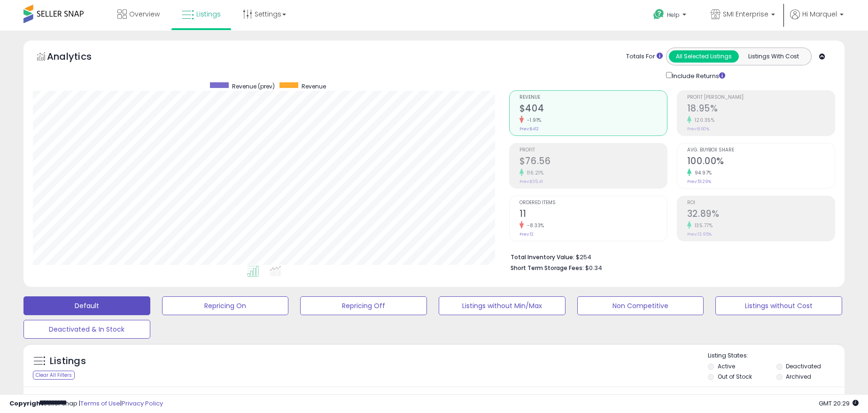  I want to click on i: Get Help, so click(659, 14).